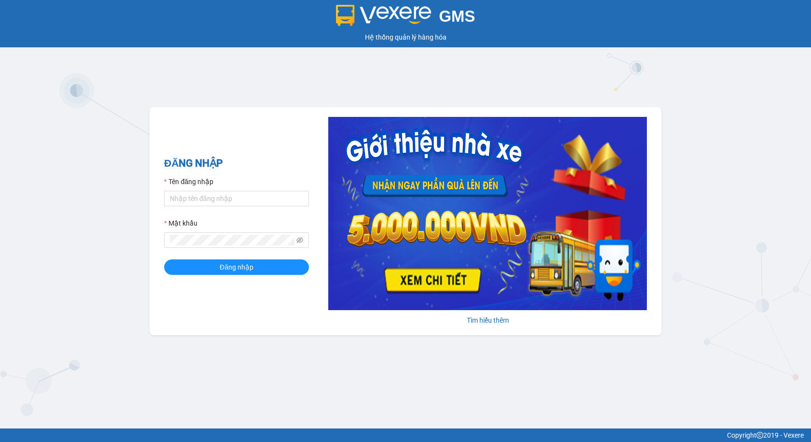  I want to click on a: GMS, so click(406, 18).